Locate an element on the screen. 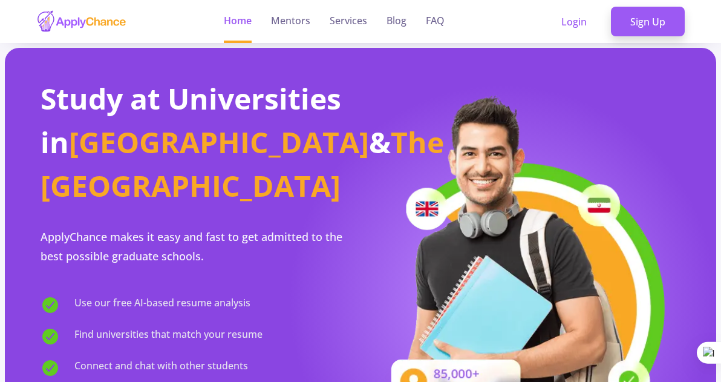  span: Use our free AI-based resume analysis is located at coordinates (162, 305).